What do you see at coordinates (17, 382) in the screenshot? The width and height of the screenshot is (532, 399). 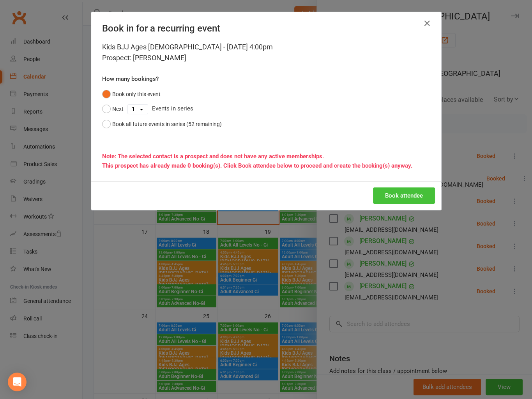 I see `div: Open Intercom Messenger` at bounding box center [17, 382].